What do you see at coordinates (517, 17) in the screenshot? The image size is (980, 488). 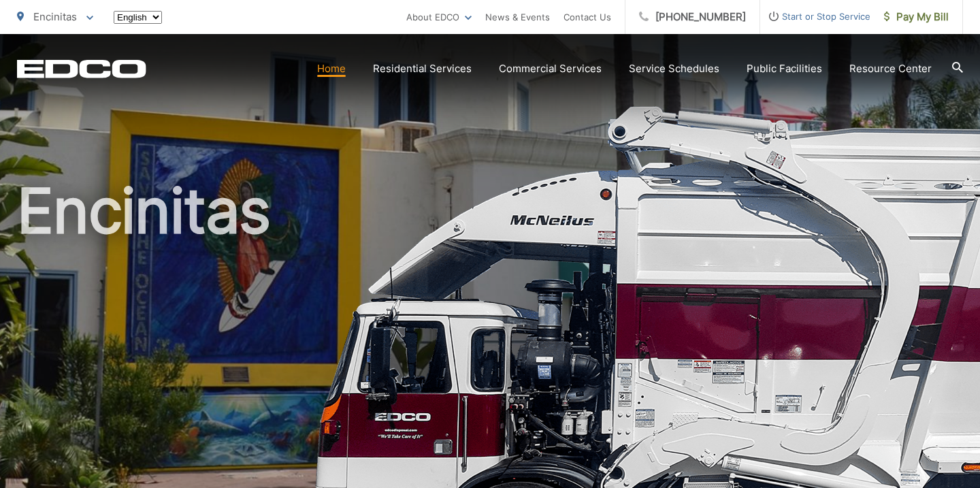 I see `a: News & Events` at bounding box center [517, 17].